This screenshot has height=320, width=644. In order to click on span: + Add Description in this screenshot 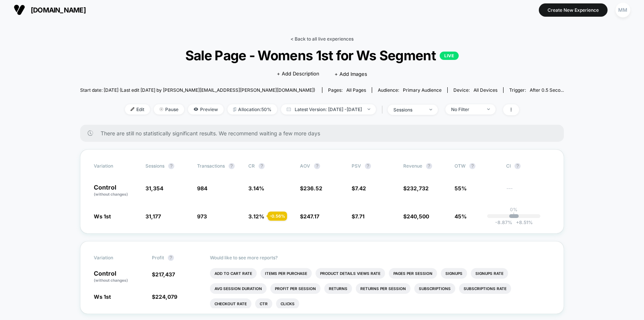, I will do `click(298, 74)`.